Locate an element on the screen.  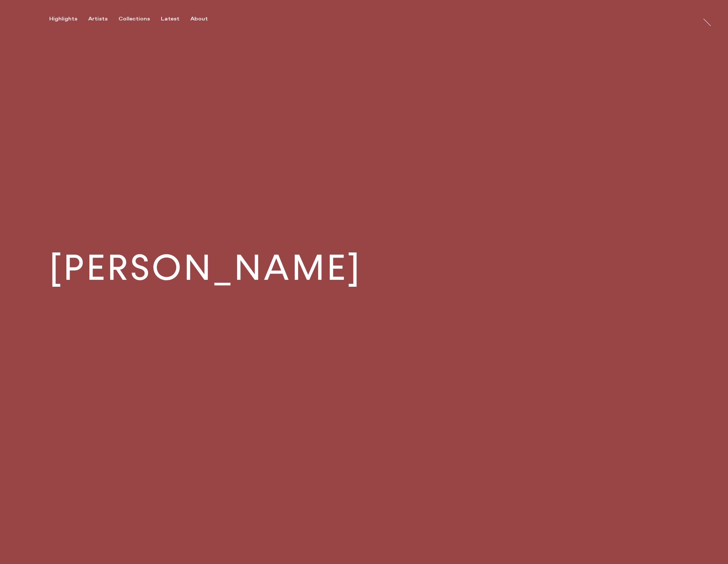
button: Artists is located at coordinates (103, 19).